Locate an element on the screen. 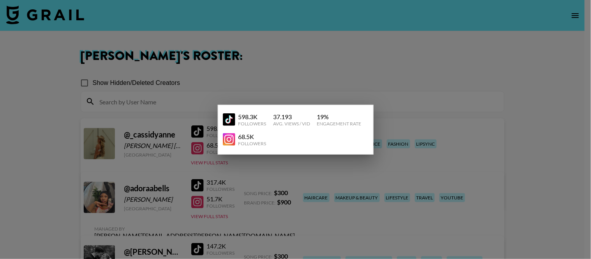 This screenshot has width=591, height=259. div: 68.5K is located at coordinates (253, 137).